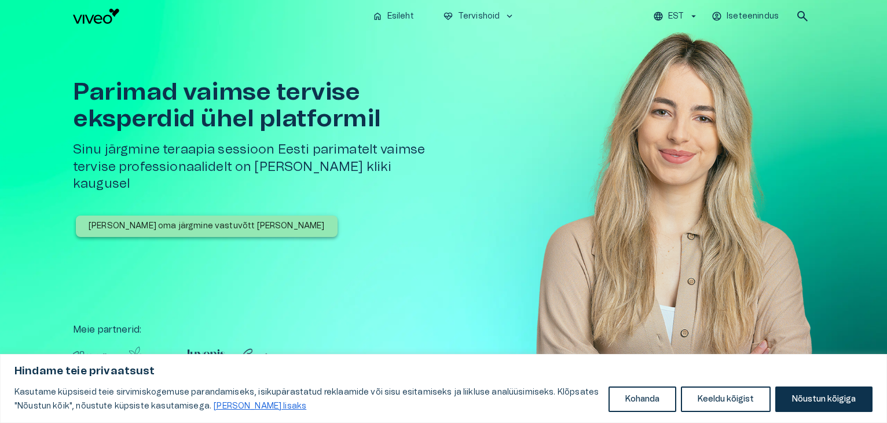 The width and height of the screenshot is (887, 423). Describe the element at coordinates (675, 219) in the screenshot. I see `img: Woman smiling` at that location.